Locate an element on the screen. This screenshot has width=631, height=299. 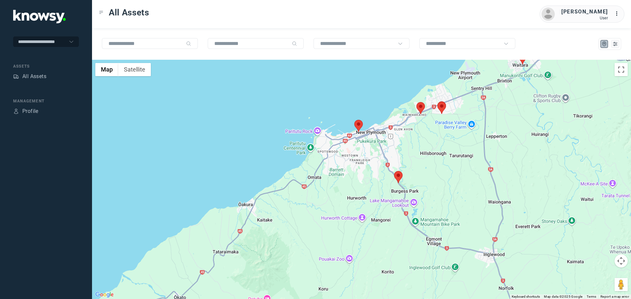
a: AssetsAll Assets is located at coordinates (30, 77).